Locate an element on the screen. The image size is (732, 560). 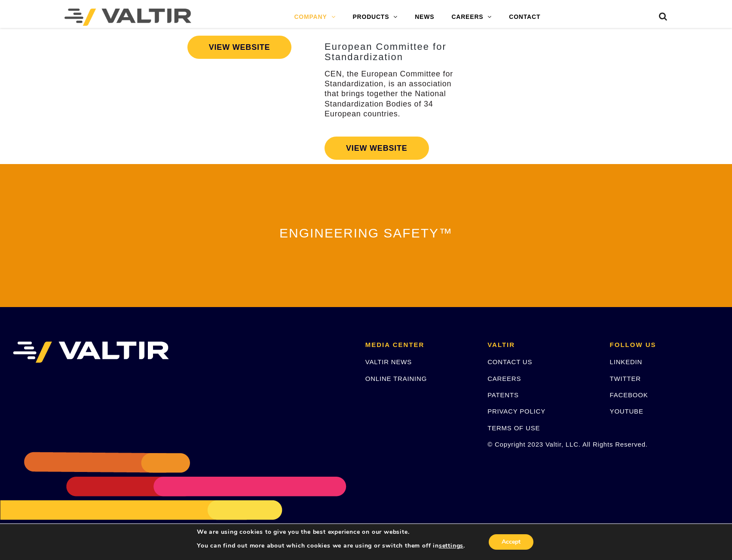
p: CEN, the European Committee for Standardization, is an association that brings together the Natio... is located at coordinates (389, 94).